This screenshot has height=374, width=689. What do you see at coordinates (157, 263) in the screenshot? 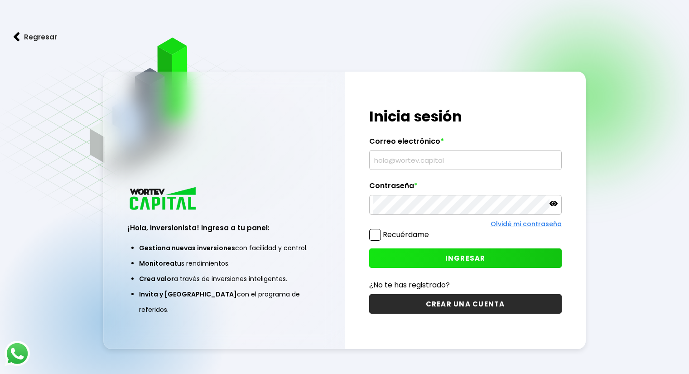
I see `span: Monitorea` at bounding box center [157, 263].